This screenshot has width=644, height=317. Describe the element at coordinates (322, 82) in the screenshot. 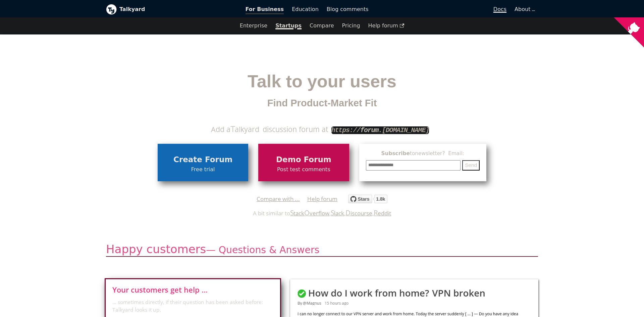

I see `span: Talk to your users` at that location.